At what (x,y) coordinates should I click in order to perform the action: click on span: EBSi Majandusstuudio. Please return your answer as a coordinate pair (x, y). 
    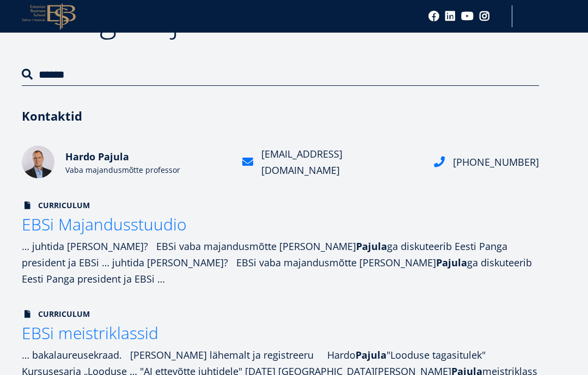
    Looking at the image, I should click on (104, 224).